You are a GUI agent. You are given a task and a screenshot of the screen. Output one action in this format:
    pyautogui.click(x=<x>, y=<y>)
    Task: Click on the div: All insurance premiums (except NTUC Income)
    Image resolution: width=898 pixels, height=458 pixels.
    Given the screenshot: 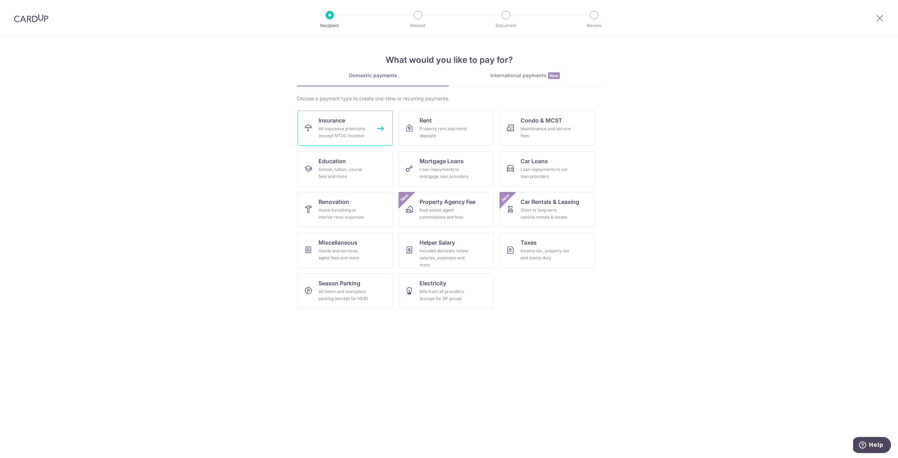 What is the action you would take?
    pyautogui.click(x=344, y=132)
    